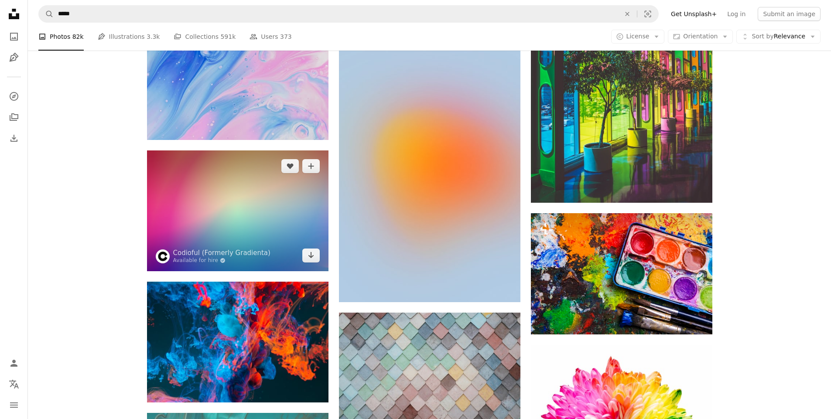 The image size is (831, 419). Describe the element at coordinates (622, 274) in the screenshot. I see `img: Desk of an artist with watercolor paints and paintbrushes.` at that location.